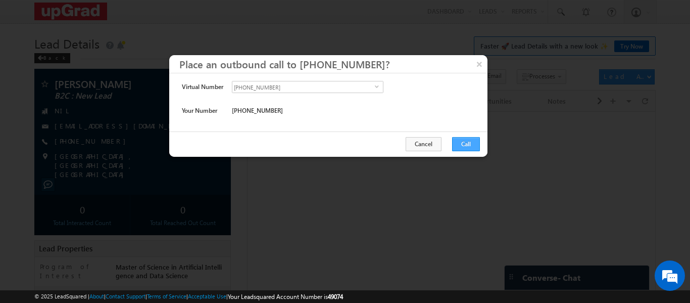 Image resolution: width=690 pixels, height=303 pixels. I want to click on span: Virtual Number, so click(203, 87).